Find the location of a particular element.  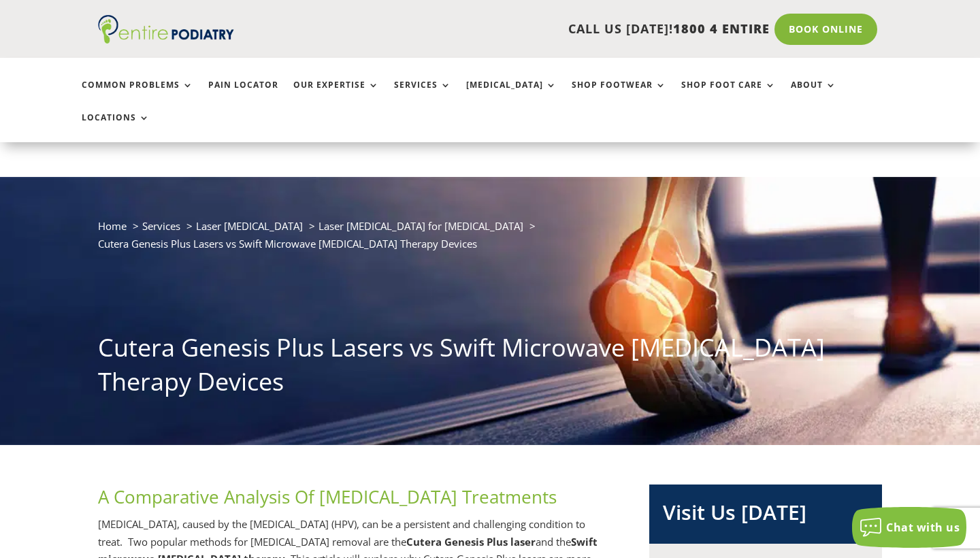

a: Locations is located at coordinates (116, 127).